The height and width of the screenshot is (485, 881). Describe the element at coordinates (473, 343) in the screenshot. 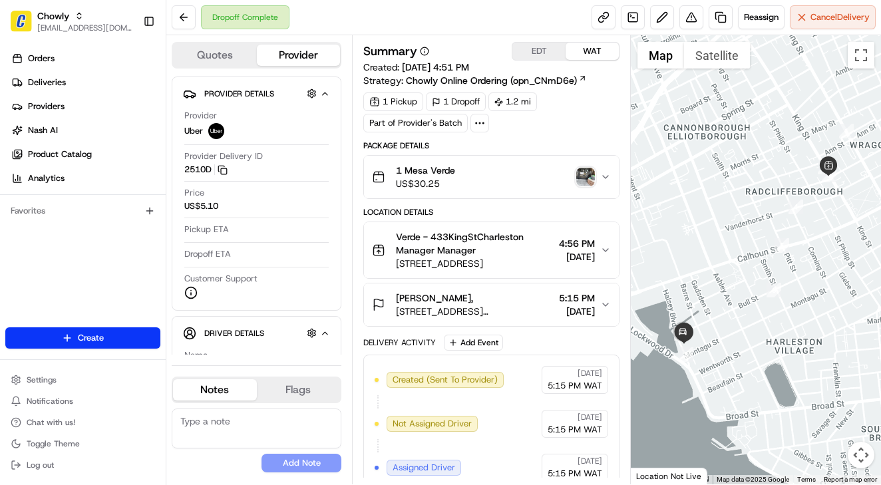

I see `button: Add Event` at that location.